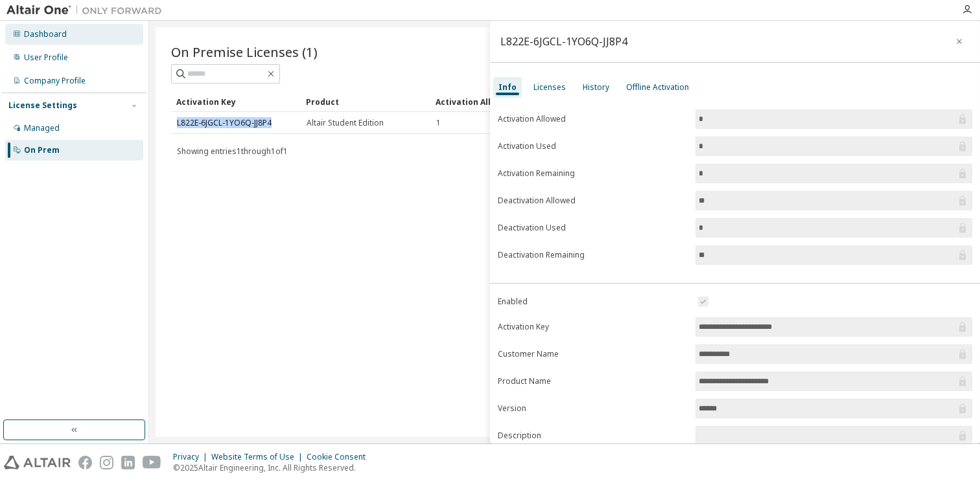 Image resolution: width=980 pixels, height=481 pixels. What do you see at coordinates (495, 101) in the screenshot?
I see `div: Activation Allowed` at bounding box center [495, 101].